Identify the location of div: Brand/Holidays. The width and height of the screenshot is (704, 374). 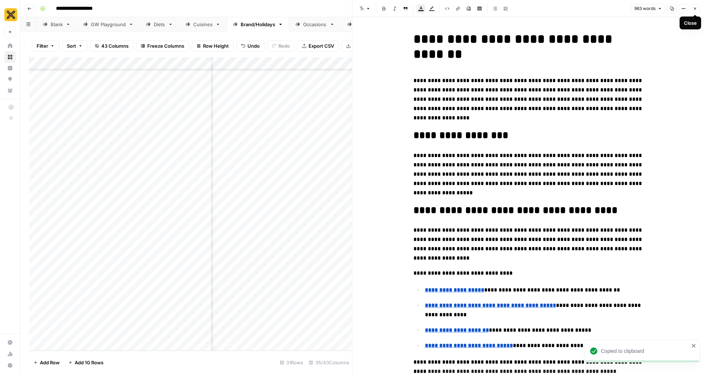
(258, 24).